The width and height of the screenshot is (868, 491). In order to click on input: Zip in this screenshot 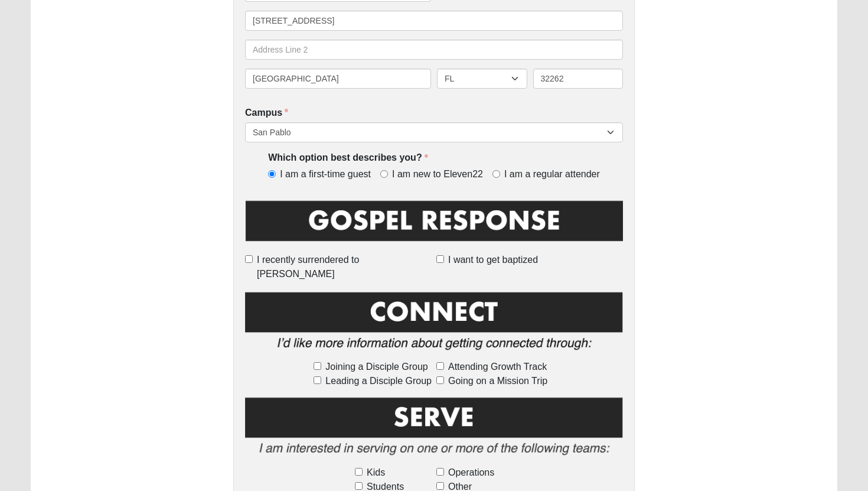, I will do `click(578, 79)`.